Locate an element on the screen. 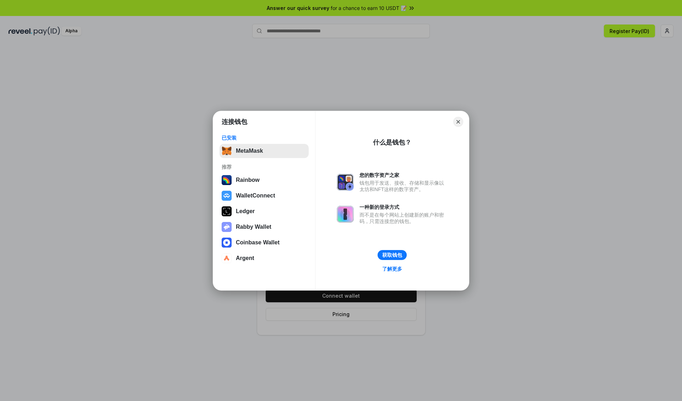 The image size is (682, 401). div: Argent is located at coordinates (245, 258).